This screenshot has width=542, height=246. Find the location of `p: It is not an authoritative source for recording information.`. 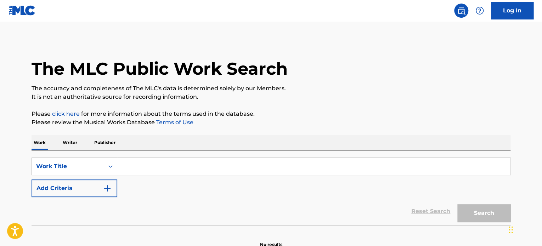

p: It is not an authoritative source for recording information. is located at coordinates (271, 97).